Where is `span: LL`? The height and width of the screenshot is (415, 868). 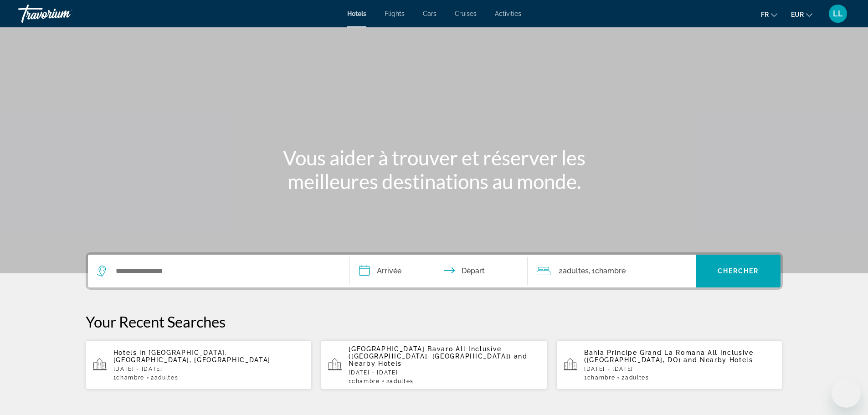
span: LL is located at coordinates (838, 14).